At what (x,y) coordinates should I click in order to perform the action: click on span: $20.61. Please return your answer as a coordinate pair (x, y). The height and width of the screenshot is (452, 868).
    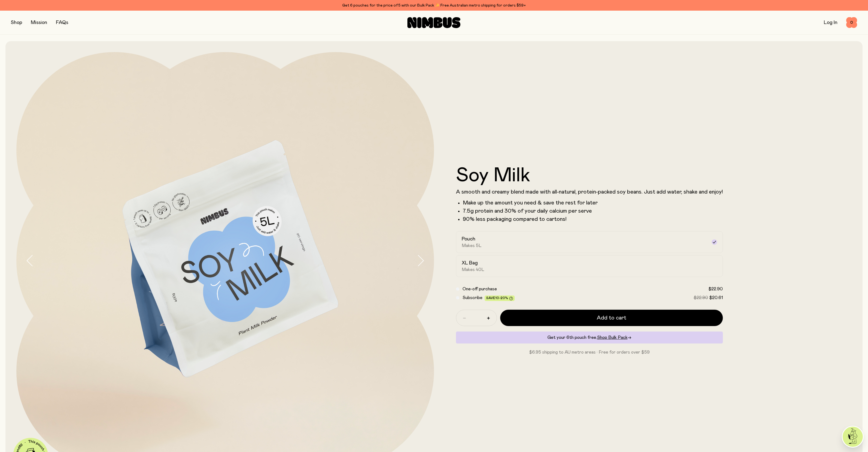
    Looking at the image, I should click on (716, 298).